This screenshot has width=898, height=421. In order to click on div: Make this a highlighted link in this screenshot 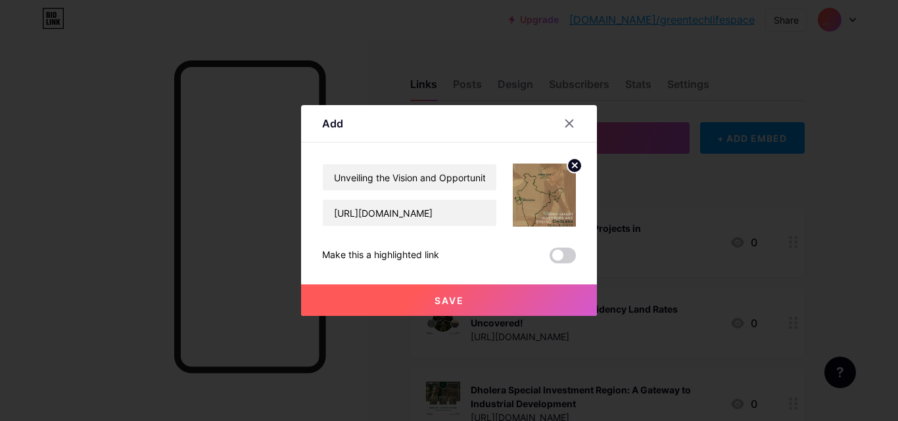, I will do `click(381, 256)`.